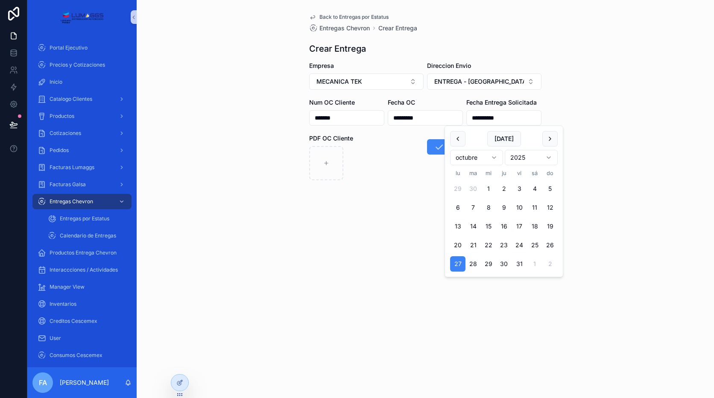 The width and height of the screenshot is (714, 398). I want to click on span: Facturas Galsa, so click(67, 184).